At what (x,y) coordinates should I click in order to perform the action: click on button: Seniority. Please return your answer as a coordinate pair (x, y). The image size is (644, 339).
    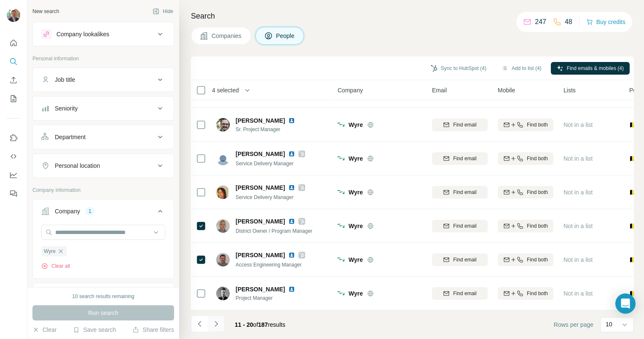
    Looking at the image, I should click on (103, 109).